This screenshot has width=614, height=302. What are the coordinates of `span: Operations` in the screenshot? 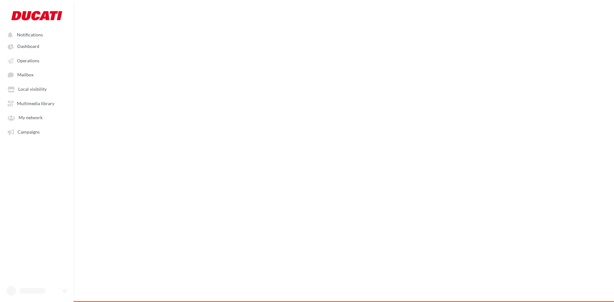 It's located at (28, 60).